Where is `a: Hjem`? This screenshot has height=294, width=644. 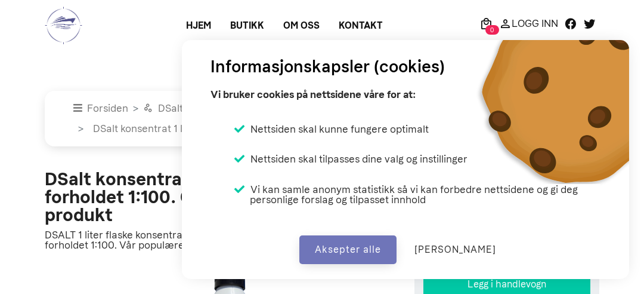 a: Hjem is located at coordinates (199, 25).